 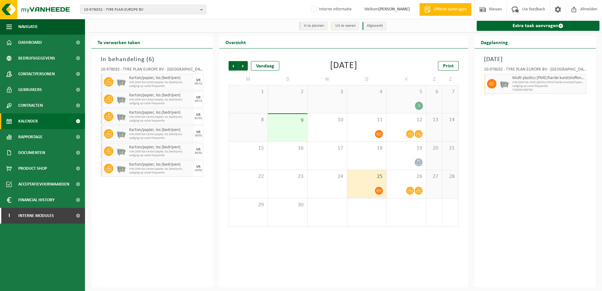 What do you see at coordinates (36, 200) in the screenshot?
I see `span: Financial History` at bounding box center [36, 200].